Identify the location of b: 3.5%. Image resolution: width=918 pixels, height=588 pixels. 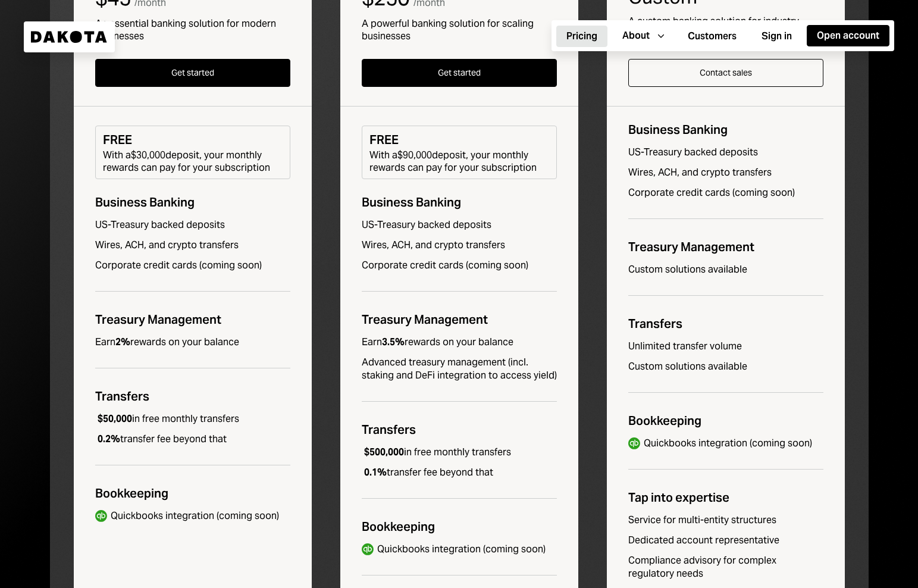
(394, 341).